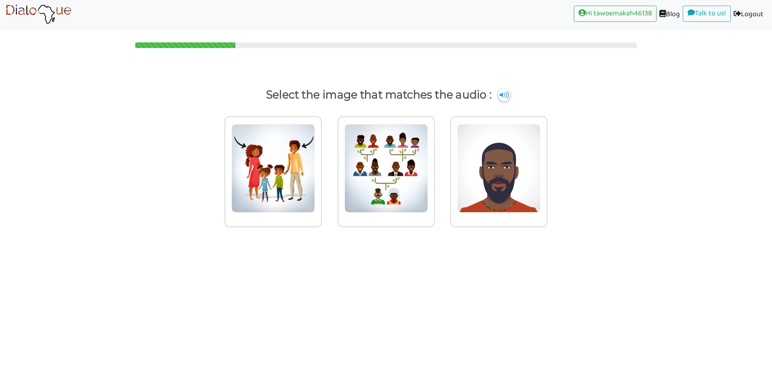 The height and width of the screenshot is (373, 772). Describe the element at coordinates (670, 15) in the screenshot. I see `a: Blog` at that location.